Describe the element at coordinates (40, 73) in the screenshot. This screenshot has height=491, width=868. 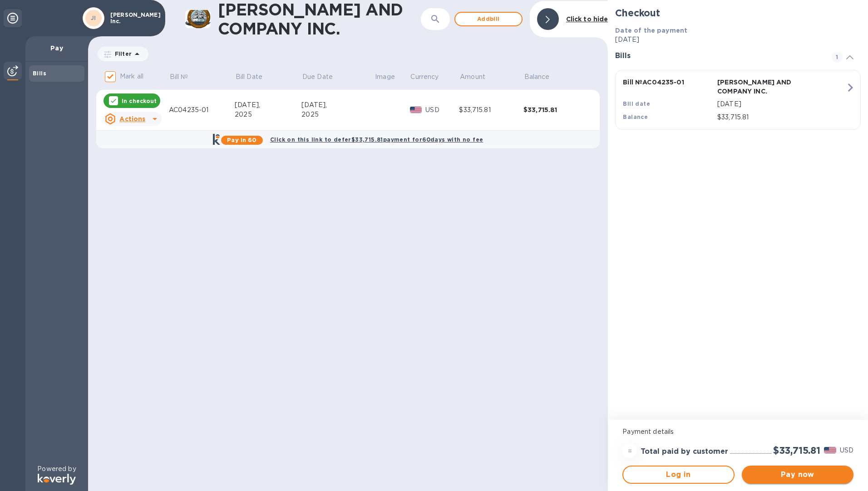
I see `b: Bills` at that location.